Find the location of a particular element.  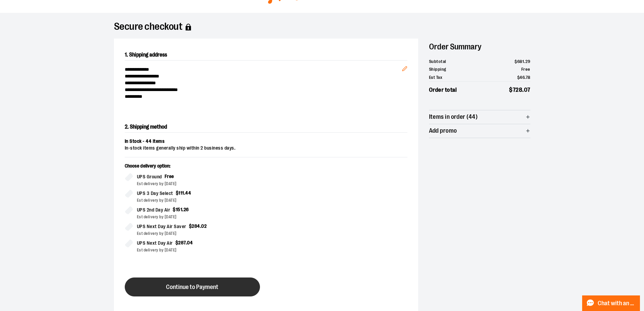

button: Items in order (44) is located at coordinates (480, 117).